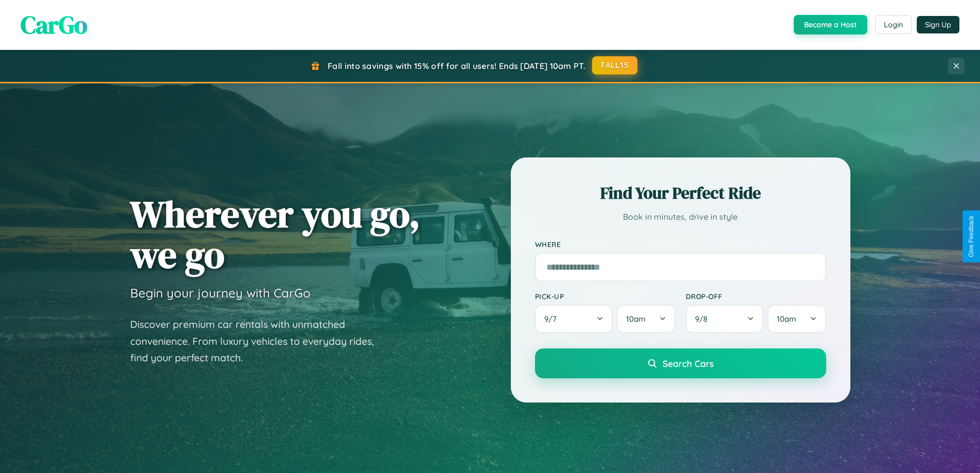 The height and width of the screenshot is (473, 980). What do you see at coordinates (688, 364) in the screenshot?
I see `span: Search Cars` at bounding box center [688, 364].